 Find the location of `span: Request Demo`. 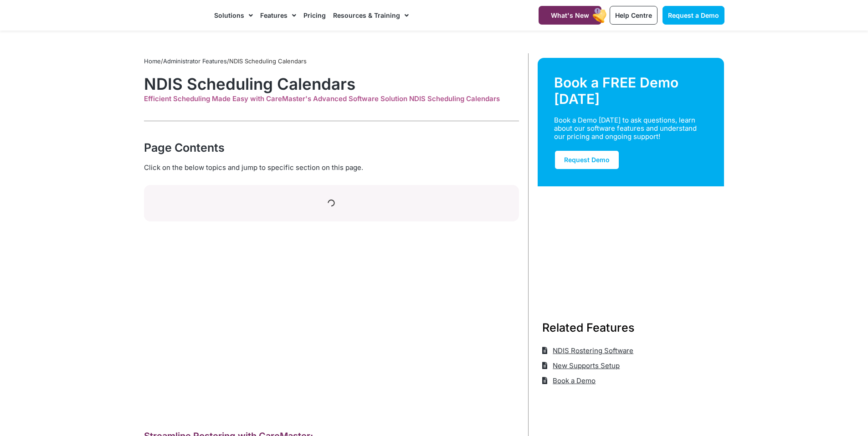

span: Request Demo is located at coordinates (587, 159).